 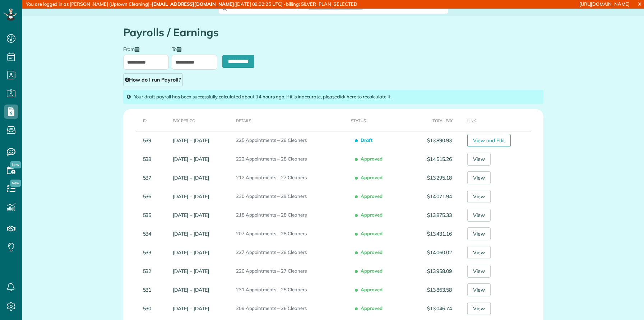 I want to click on td: 532, so click(x=146, y=271).